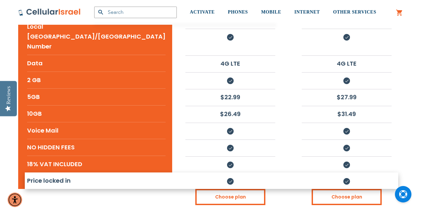 The width and height of the screenshot is (423, 214). Describe the element at coordinates (96, 63) in the screenshot. I see `li: Data` at that location.